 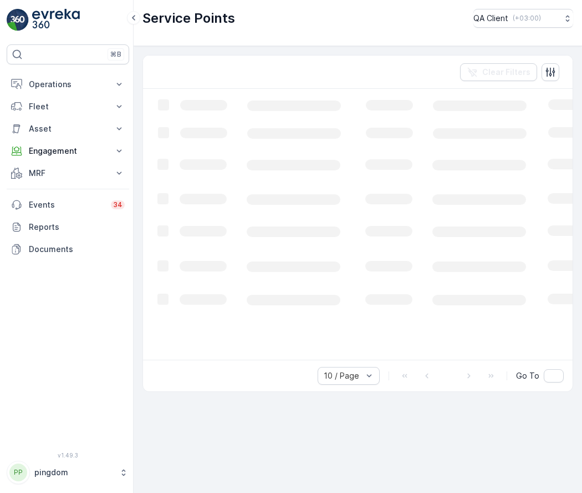 What do you see at coordinates (68, 173) in the screenshot?
I see `p: MRF` at bounding box center [68, 173].